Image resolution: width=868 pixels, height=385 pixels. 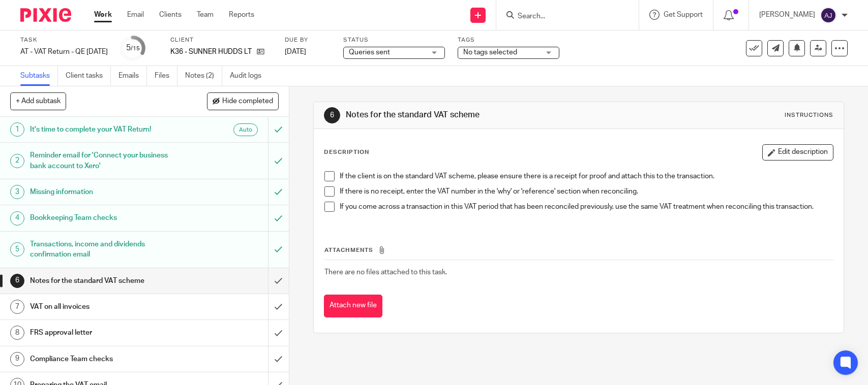 What do you see at coordinates (203, 76) in the screenshot?
I see `a: Notes (2)` at bounding box center [203, 76].